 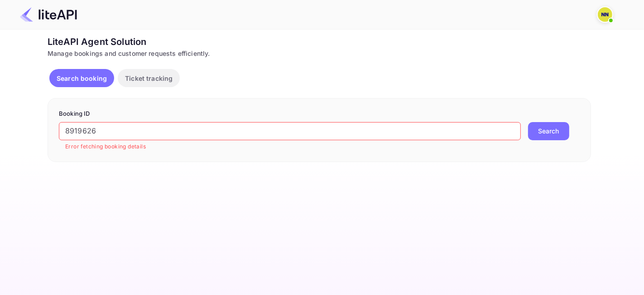 I want to click on img: LiteAPI Logo, so click(x=49, y=14).